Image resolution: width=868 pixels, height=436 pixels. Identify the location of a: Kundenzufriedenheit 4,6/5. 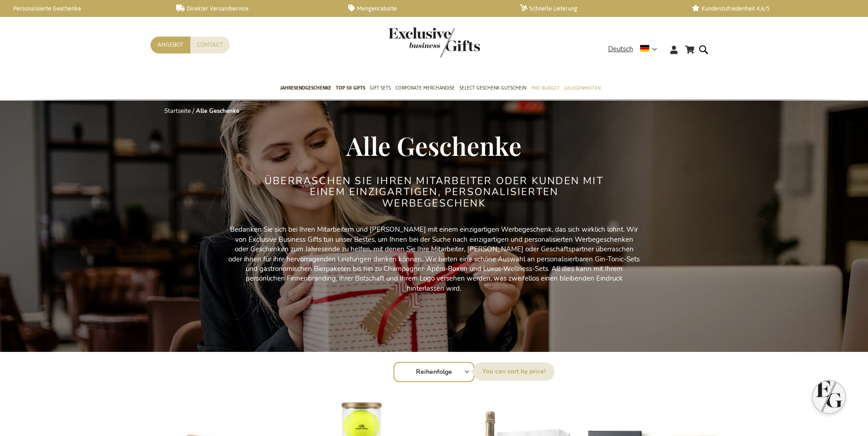
(771, 8).